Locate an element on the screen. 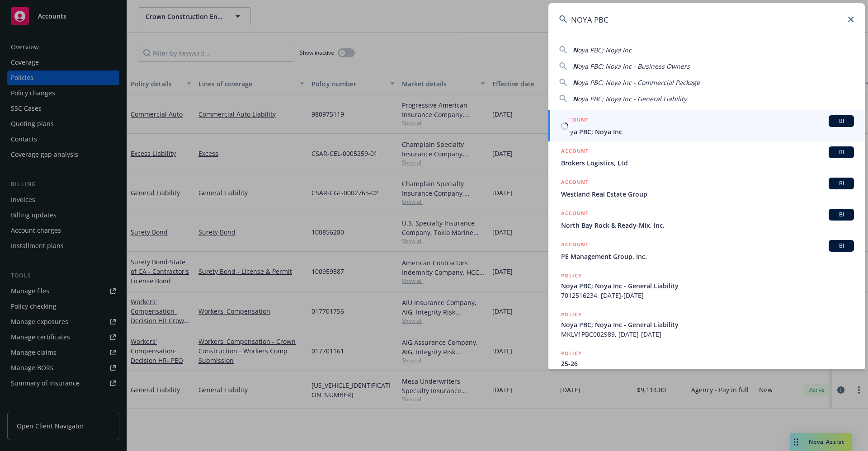 The image size is (868, 451). span: oya PBC; Noya Inc - General Liability is located at coordinates (632, 99).